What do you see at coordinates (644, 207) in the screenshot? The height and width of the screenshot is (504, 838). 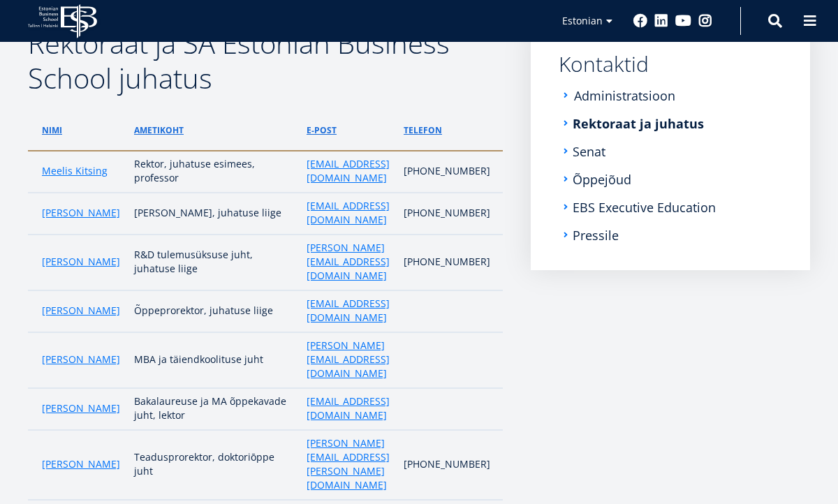 I see `a: EBS Executive Education` at bounding box center [644, 207].